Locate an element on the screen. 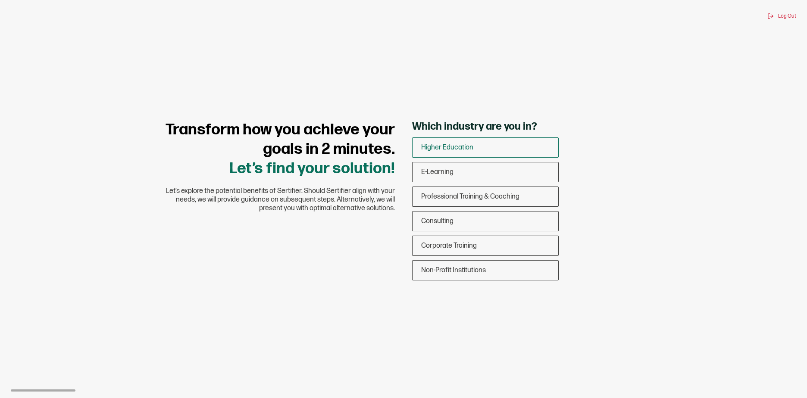  h1: Let’s find your solution! is located at coordinates (274, 149).